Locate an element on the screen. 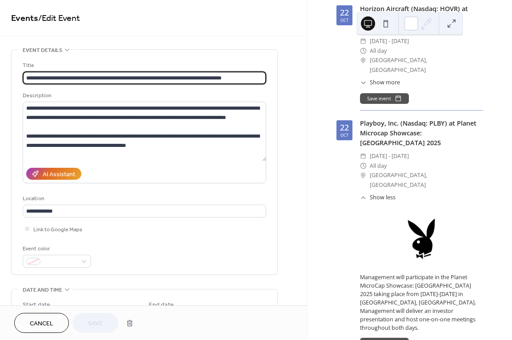 The image size is (512, 340). span: / Edit Event is located at coordinates (59, 18).